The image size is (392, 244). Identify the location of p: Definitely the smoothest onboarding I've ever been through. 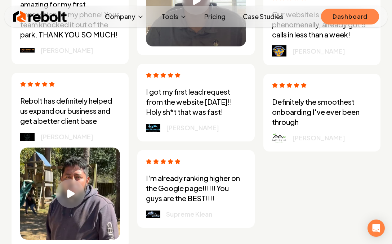
(321, 112).